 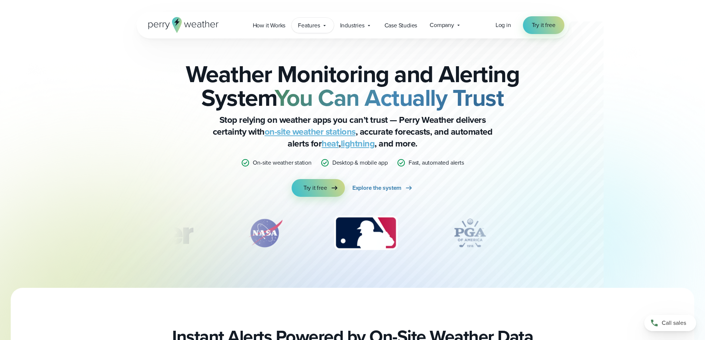 What do you see at coordinates (470, 233) in the screenshot?
I see `div: 4 of 12` at bounding box center [470, 233].